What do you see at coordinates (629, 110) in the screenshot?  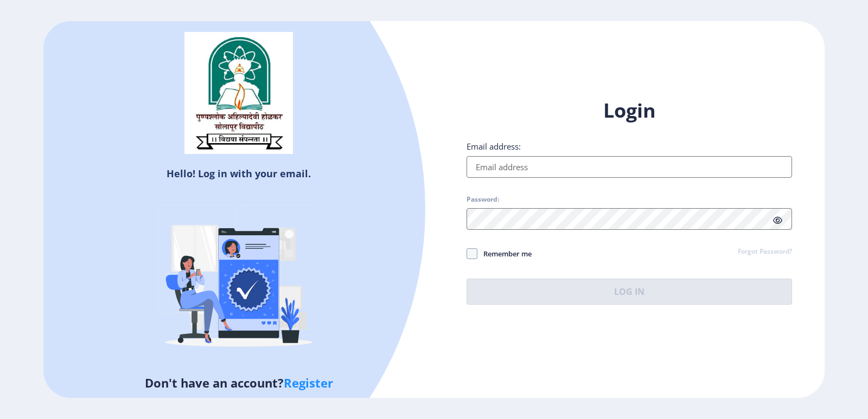 I see `h1: Login` at bounding box center [629, 110].